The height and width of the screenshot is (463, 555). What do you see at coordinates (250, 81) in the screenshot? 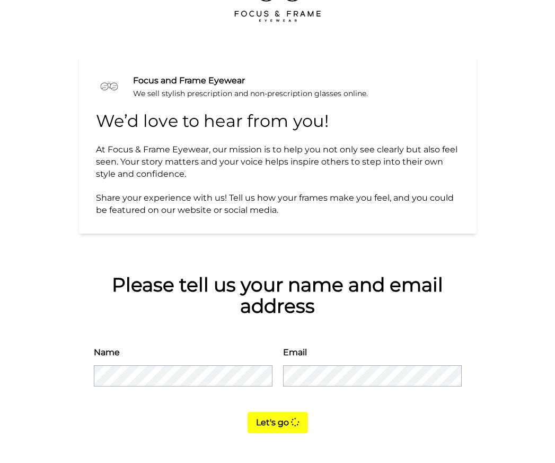
I see `div: Focus and Frame Eyewear` at bounding box center [250, 81].